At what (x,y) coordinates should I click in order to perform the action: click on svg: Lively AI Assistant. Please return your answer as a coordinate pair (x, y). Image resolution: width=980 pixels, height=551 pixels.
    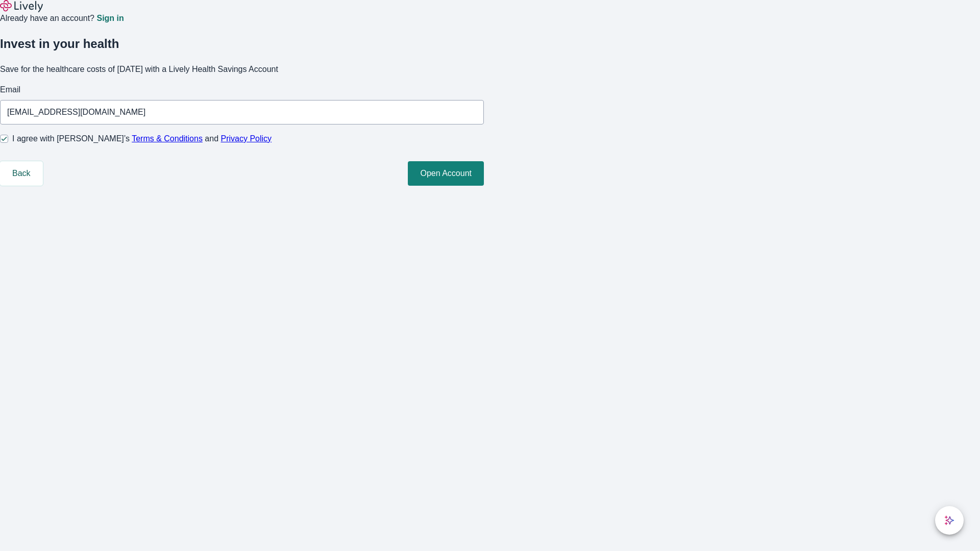
    Looking at the image, I should click on (949, 520).